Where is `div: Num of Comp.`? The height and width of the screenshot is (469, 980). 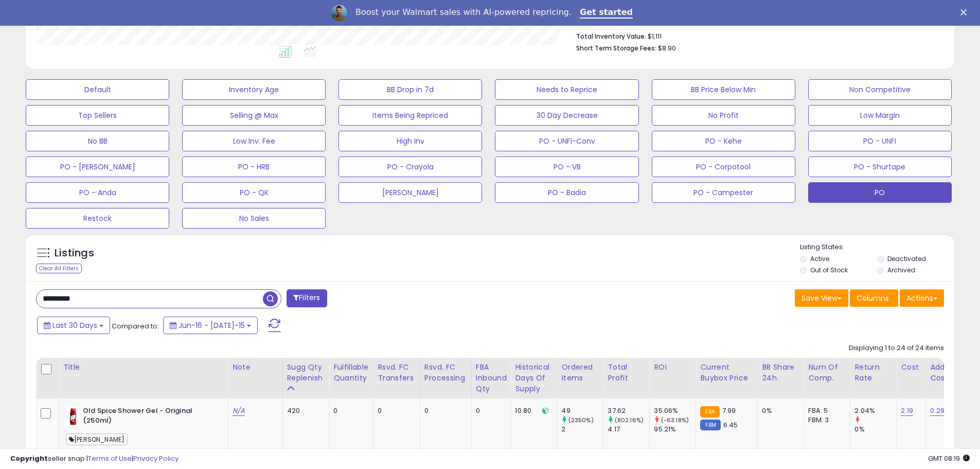 div: Num of Comp. is located at coordinates (827, 373).